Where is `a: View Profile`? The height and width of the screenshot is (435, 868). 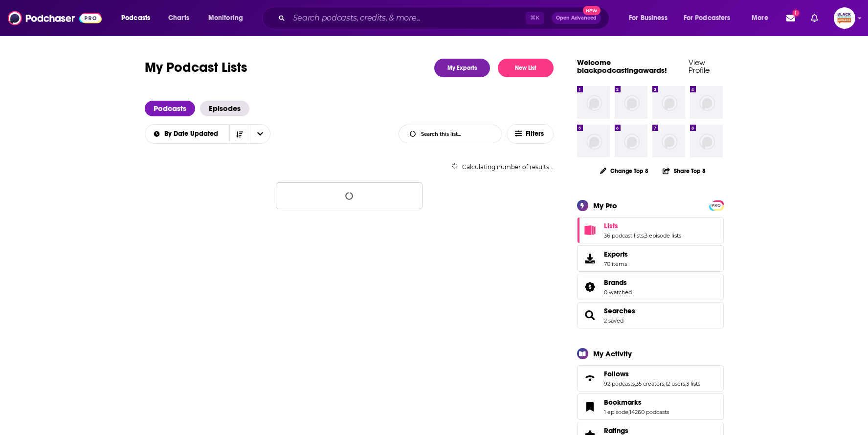 a: View Profile is located at coordinates (699, 66).